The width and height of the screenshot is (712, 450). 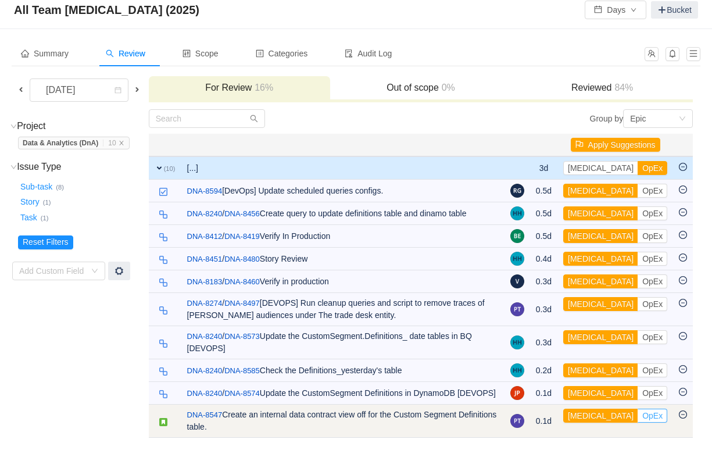 What do you see at coordinates (517, 281) in the screenshot?
I see `img: V` at bounding box center [517, 281].